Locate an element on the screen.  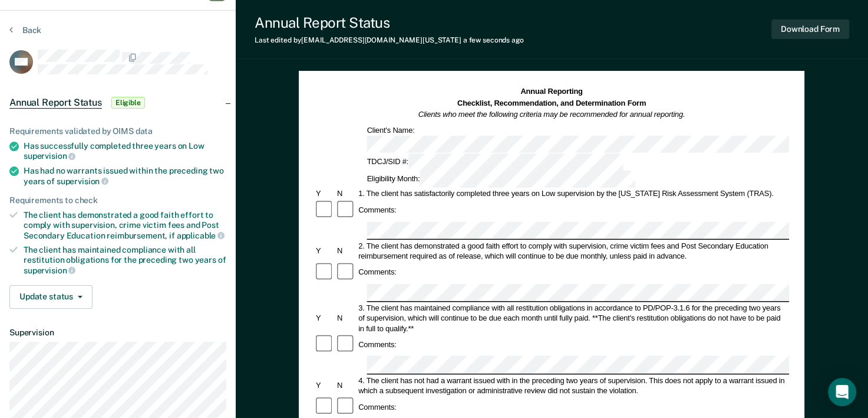
strong: Checklist, Recommendation, and Determination Form is located at coordinates (552, 103).